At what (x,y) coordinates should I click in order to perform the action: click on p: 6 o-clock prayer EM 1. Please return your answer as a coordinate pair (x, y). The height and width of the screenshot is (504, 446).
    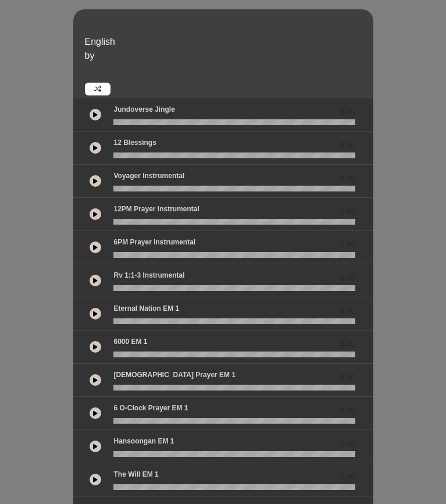
    Looking at the image, I should click on (151, 408).